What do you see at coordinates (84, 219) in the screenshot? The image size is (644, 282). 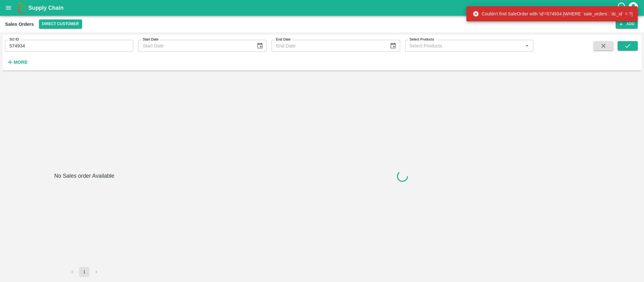 I see `h6: No Sales order Available` at bounding box center [84, 219].